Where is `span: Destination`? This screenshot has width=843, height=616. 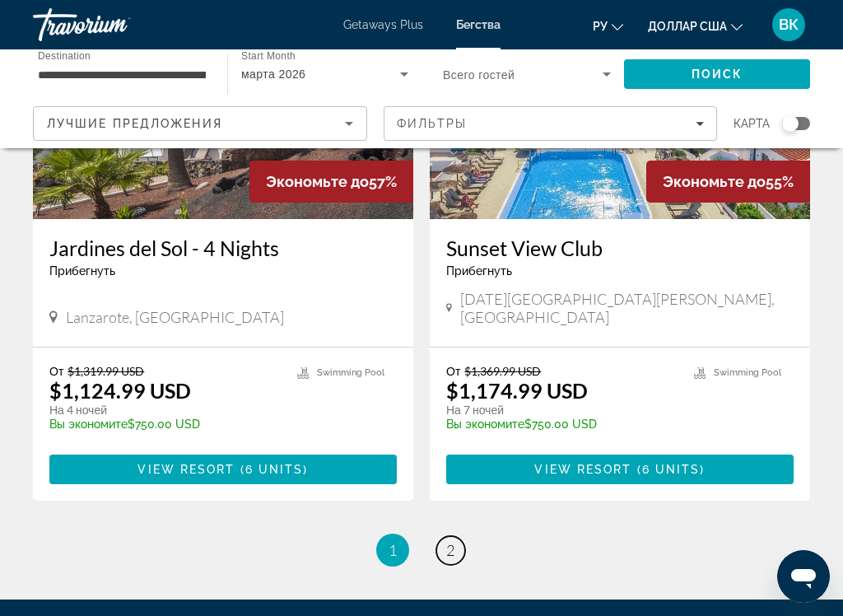 span: Destination is located at coordinates (64, 55).